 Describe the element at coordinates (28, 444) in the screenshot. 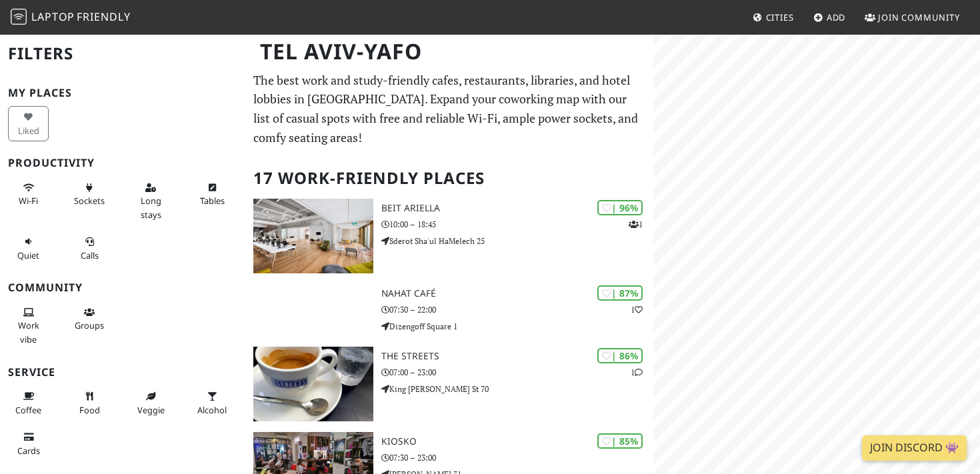

I see `button: Cards` at that location.